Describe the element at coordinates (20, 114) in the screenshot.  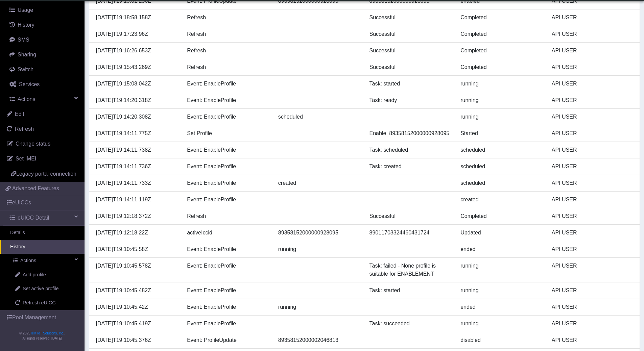
I see `span: Edit` at that location.